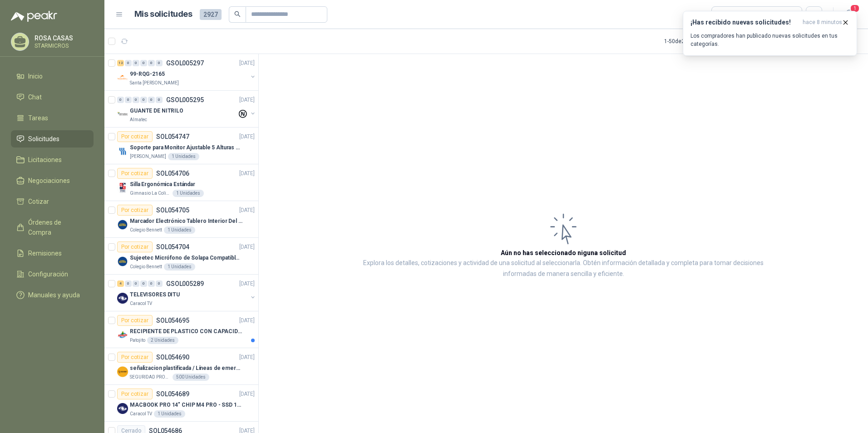 The height and width of the screenshot is (433, 868). What do you see at coordinates (172, 357) in the screenshot?
I see `p: SOL054690` at bounding box center [172, 357].